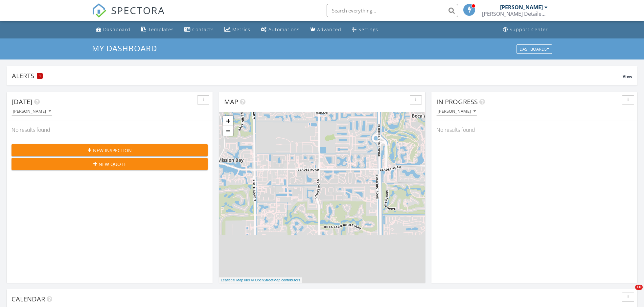 This screenshot has width=644, height=307. What do you see at coordinates (117, 29) in the screenshot?
I see `div: Dashboard` at bounding box center [117, 29].